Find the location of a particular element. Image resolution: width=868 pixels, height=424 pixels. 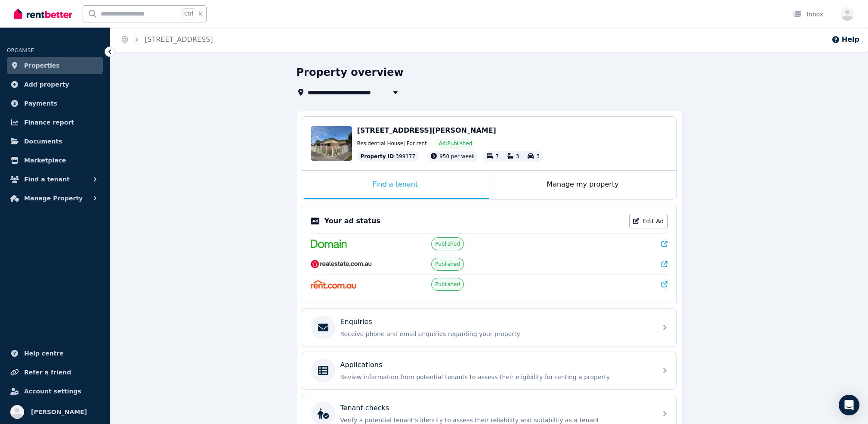

div: Open Intercom Messenger is located at coordinates (850, 405).